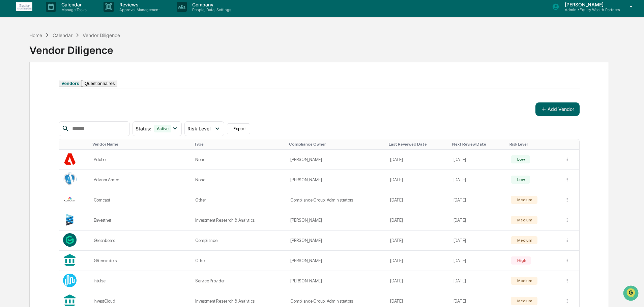  Describe the element at coordinates (211, 5) in the screenshot. I see `p: Company` at that location.